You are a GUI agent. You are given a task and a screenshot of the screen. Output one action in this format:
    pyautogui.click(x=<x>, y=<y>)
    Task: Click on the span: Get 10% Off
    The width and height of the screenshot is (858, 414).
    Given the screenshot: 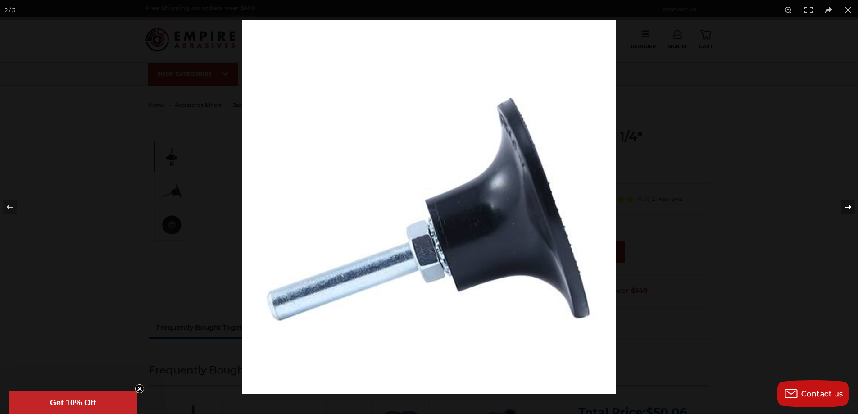 What is the action you would take?
    pyautogui.click(x=73, y=403)
    